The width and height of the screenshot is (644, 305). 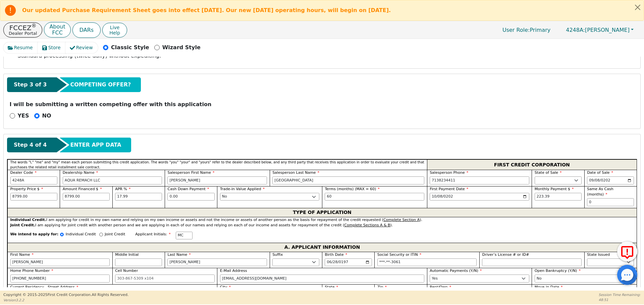 I want to click on span: Review, so click(x=84, y=47).